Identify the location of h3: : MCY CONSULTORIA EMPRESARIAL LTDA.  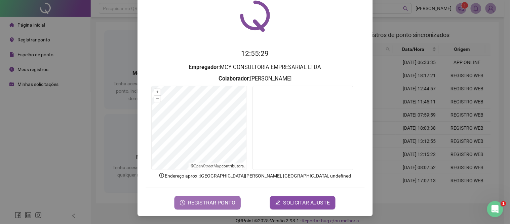
(255, 67).